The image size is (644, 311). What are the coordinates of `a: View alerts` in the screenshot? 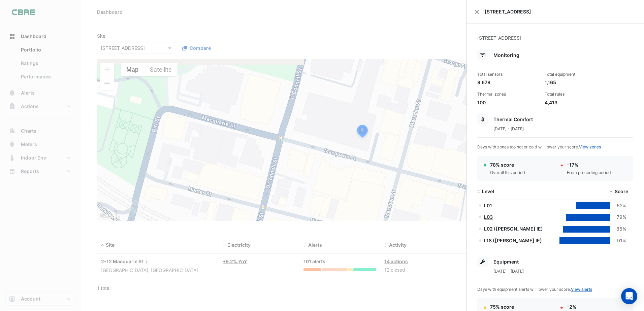 It's located at (582, 289).